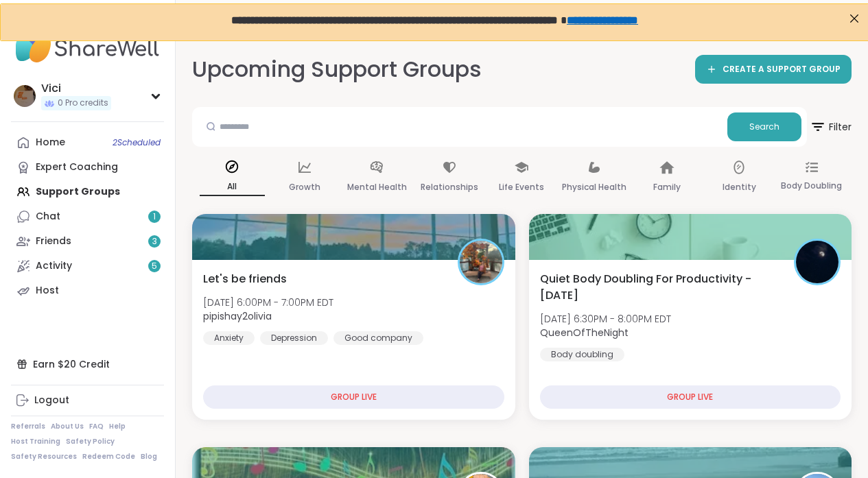  I want to click on div: Logout, so click(51, 401).